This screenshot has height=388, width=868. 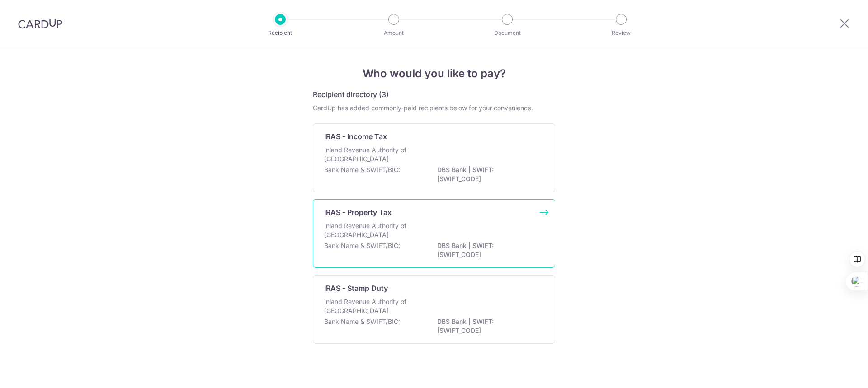 What do you see at coordinates (434, 73) in the screenshot?
I see `h4: Who would you like to pay?` at bounding box center [434, 73].